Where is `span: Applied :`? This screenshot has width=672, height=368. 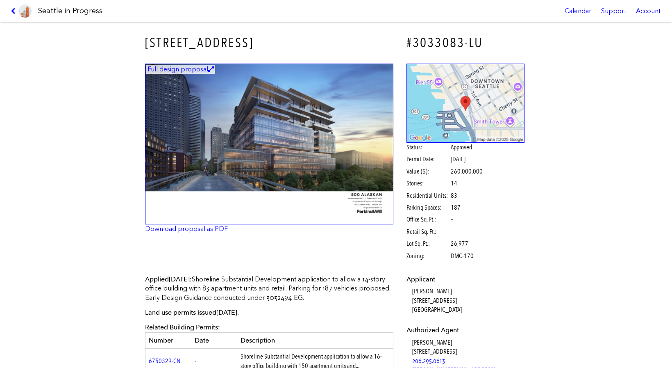
span: Applied : is located at coordinates (168, 279).